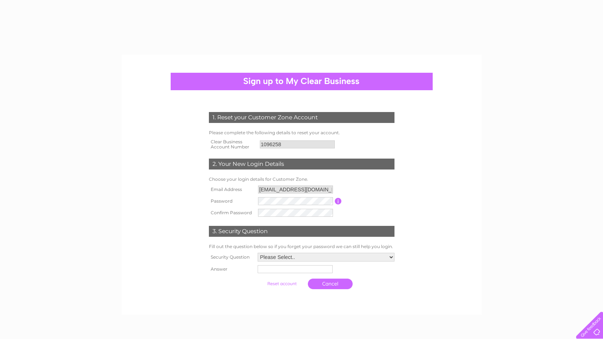 Image resolution: width=603 pixels, height=339 pixels. Describe the element at coordinates (302, 133) in the screenshot. I see `td: Please complete the following details to reset your account.` at that location.